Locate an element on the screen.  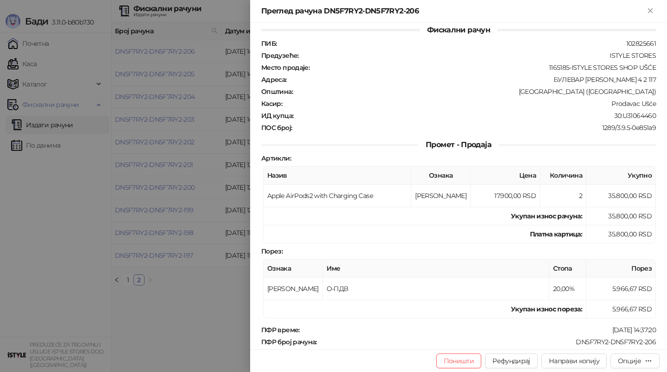
th: Укупно is located at coordinates (621, 175).